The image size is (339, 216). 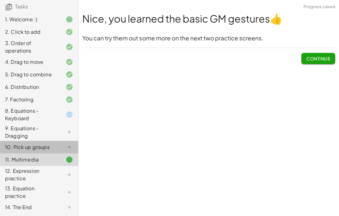 What do you see at coordinates (21, 6) in the screenshot?
I see `span: Tasks` at bounding box center [21, 6].